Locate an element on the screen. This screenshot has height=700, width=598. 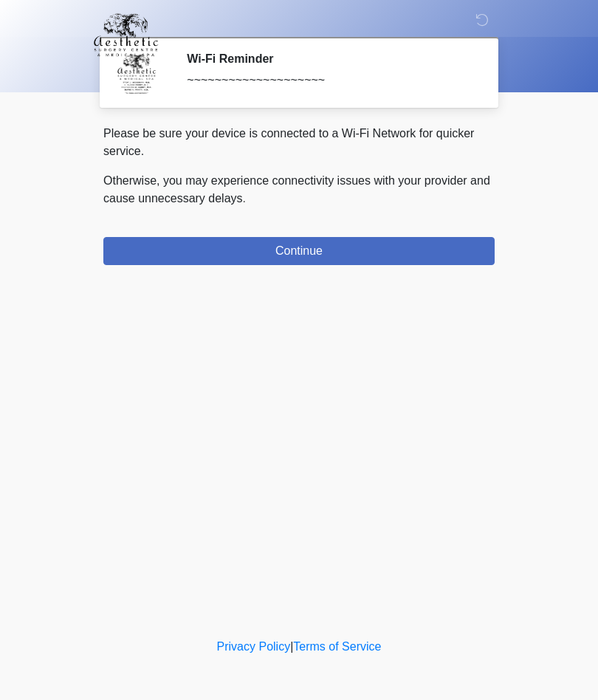
img: Aesthetic Surgery Centre, PLLC Logo is located at coordinates (125, 34).